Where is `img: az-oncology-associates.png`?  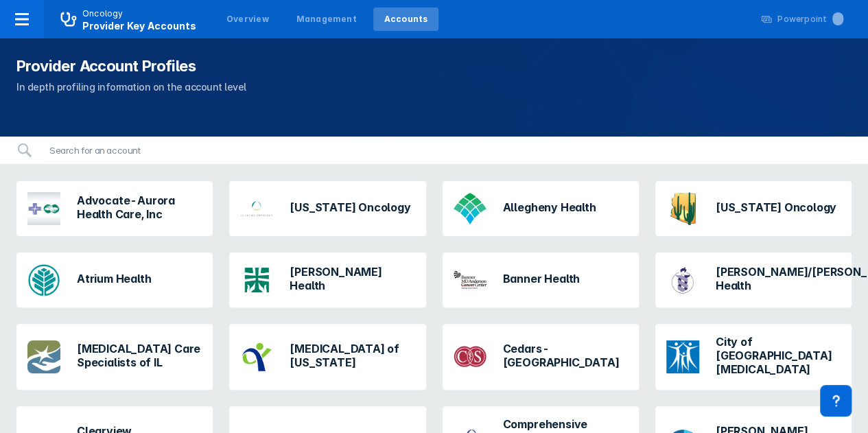 img: az-oncology-associates.png is located at coordinates (683, 209).